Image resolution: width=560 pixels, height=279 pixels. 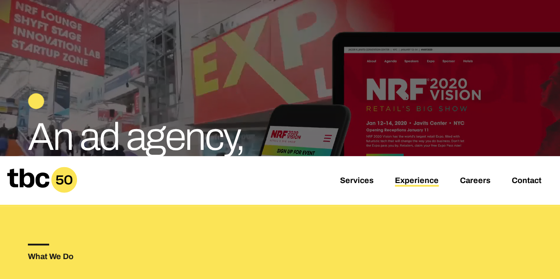 I want to click on a: Experience, so click(x=417, y=182).